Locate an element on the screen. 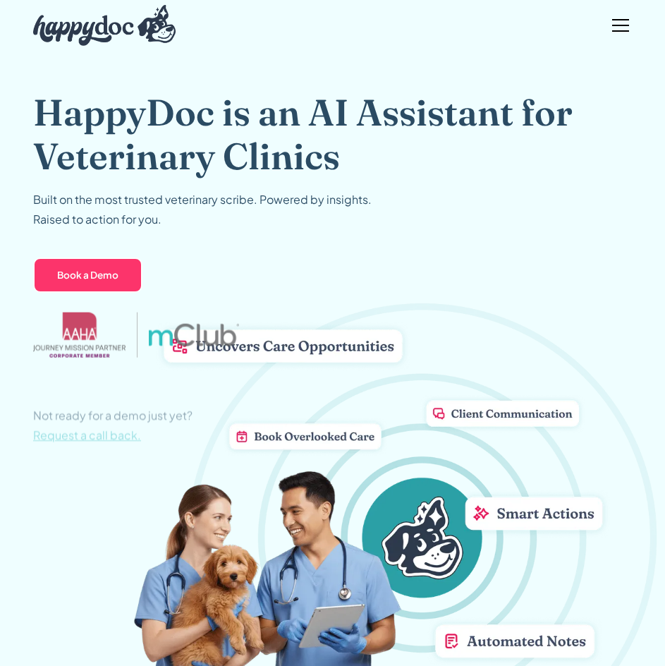 This screenshot has height=666, width=665. div: menu is located at coordinates (618, 25).